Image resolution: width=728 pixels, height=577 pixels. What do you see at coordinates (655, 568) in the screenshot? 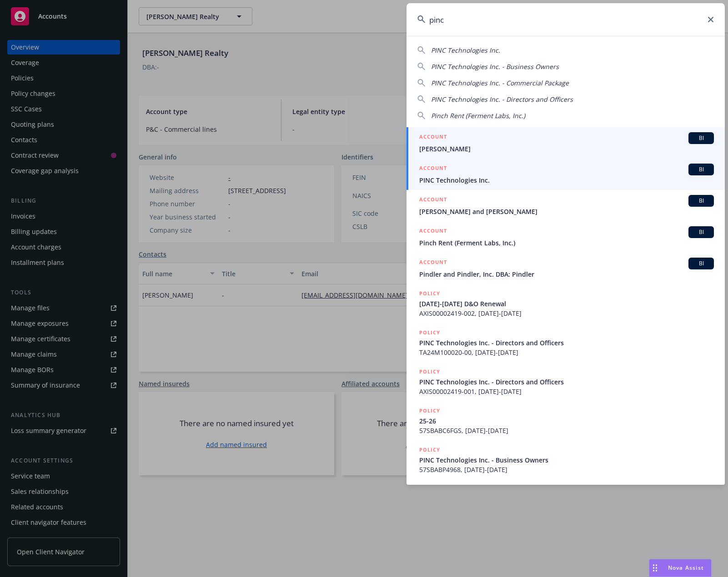
I see `div: Drag to move` at bounding box center [655, 568].